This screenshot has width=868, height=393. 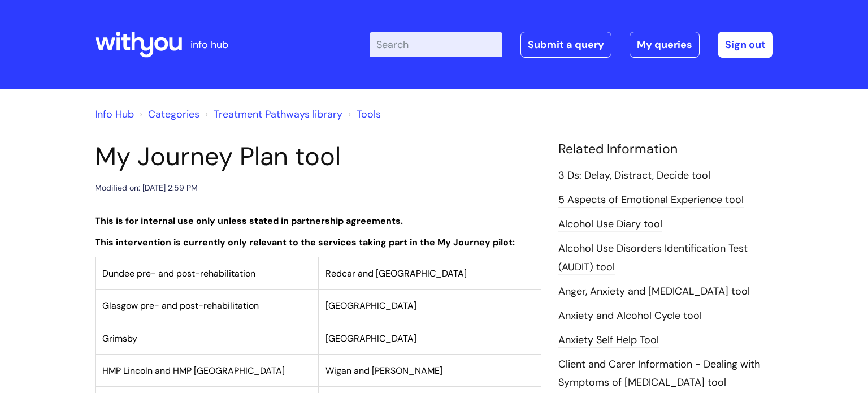 I want to click on a: Alcohol Use Diary tool, so click(x=611, y=225).